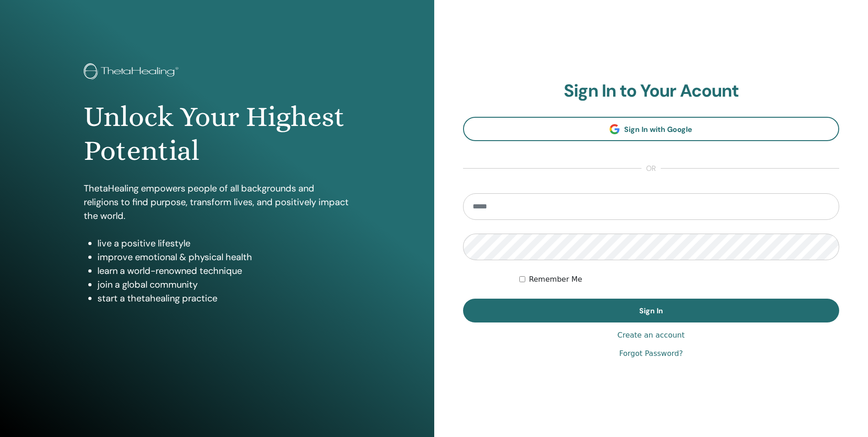 This screenshot has height=437, width=868. I want to click on button: Sign In, so click(651, 311).